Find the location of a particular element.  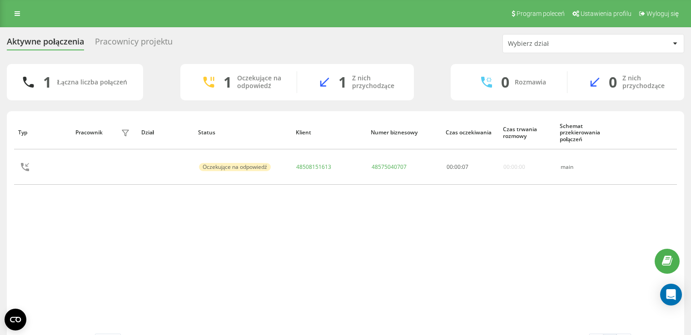

div: Pracownik is located at coordinates (89, 133).